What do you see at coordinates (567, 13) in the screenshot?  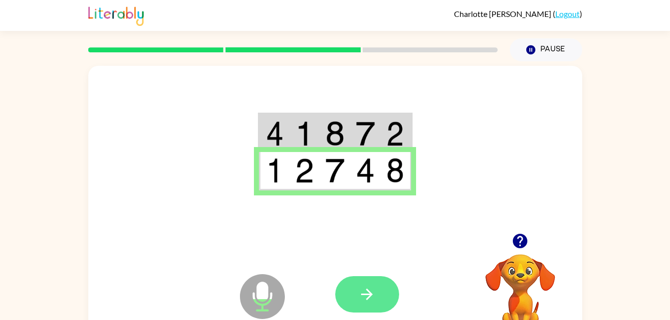 I see `a: Logout` at bounding box center [567, 13].